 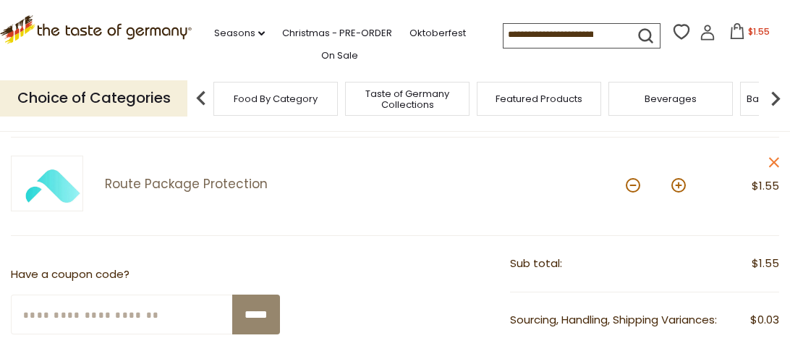 What do you see at coordinates (749, 34) in the screenshot?
I see `button: $1.55` at bounding box center [749, 34].